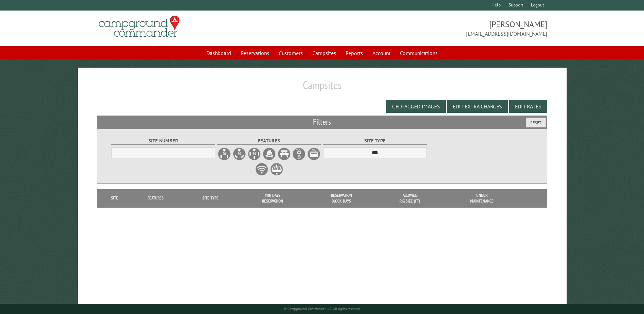 The height and width of the screenshot is (314, 644). I want to click on button: Reset, so click(536, 122).